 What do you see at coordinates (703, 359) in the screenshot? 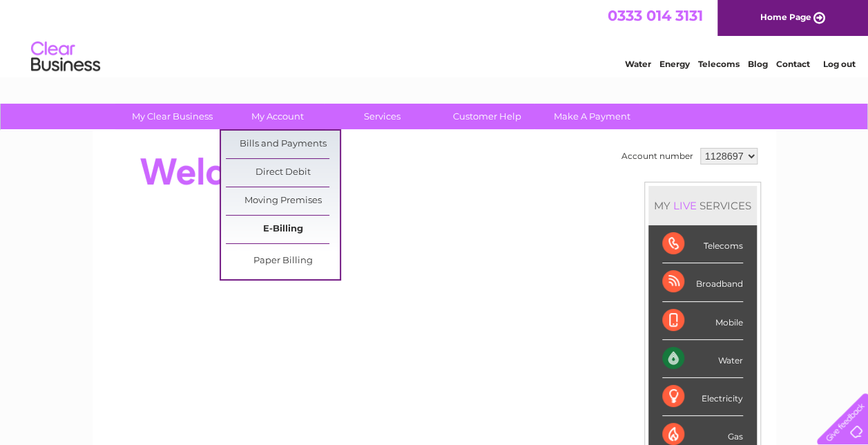
I see `div: Water` at bounding box center [703, 359].